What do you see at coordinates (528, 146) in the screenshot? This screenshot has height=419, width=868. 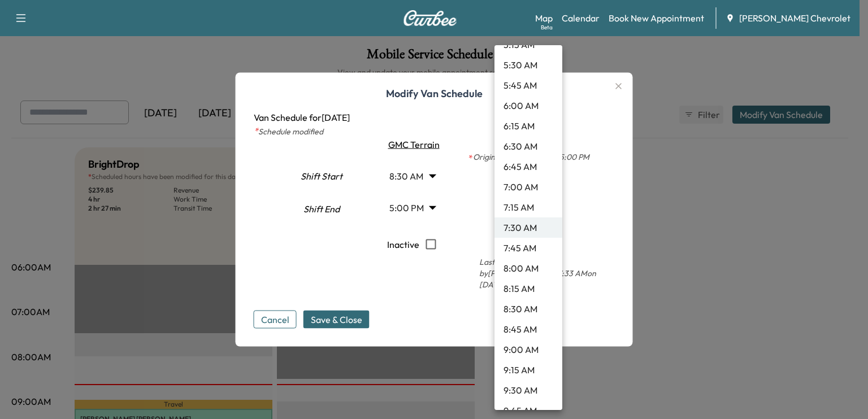 I see `li: 6:30 AM` at bounding box center [528, 146].